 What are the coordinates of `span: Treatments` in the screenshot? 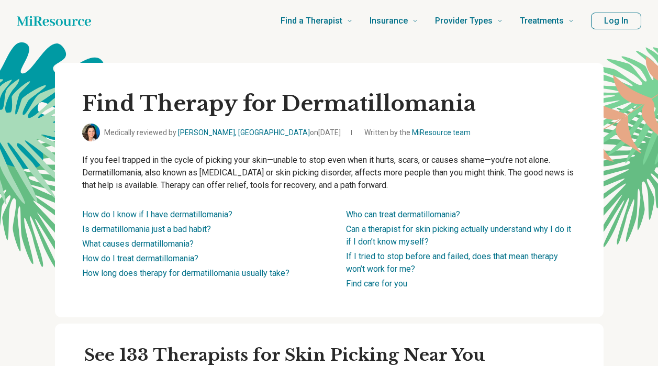 It's located at (542, 21).